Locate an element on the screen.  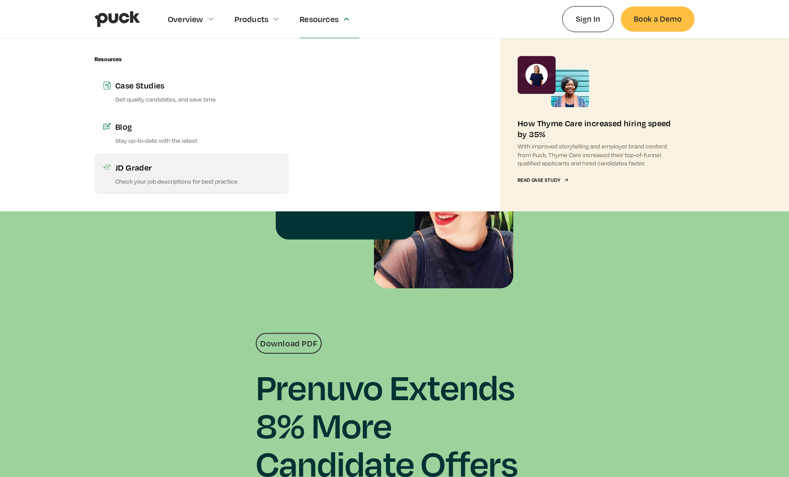
div: How Thyme Care increased hiring speed by 35% is located at coordinates (598, 128).